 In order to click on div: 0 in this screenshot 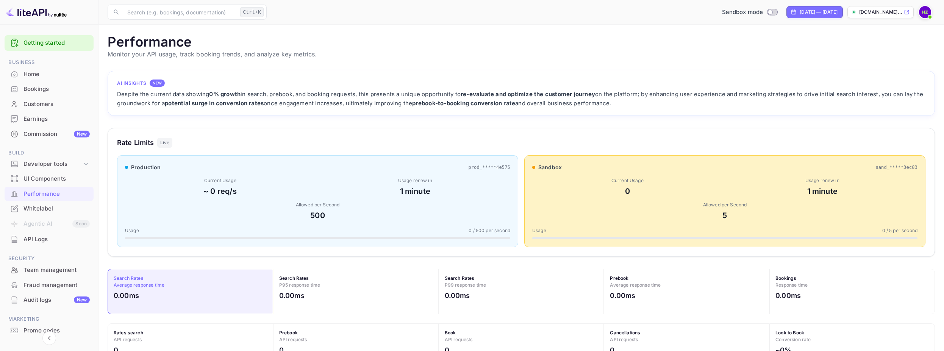, I will do `click(627, 191)`.